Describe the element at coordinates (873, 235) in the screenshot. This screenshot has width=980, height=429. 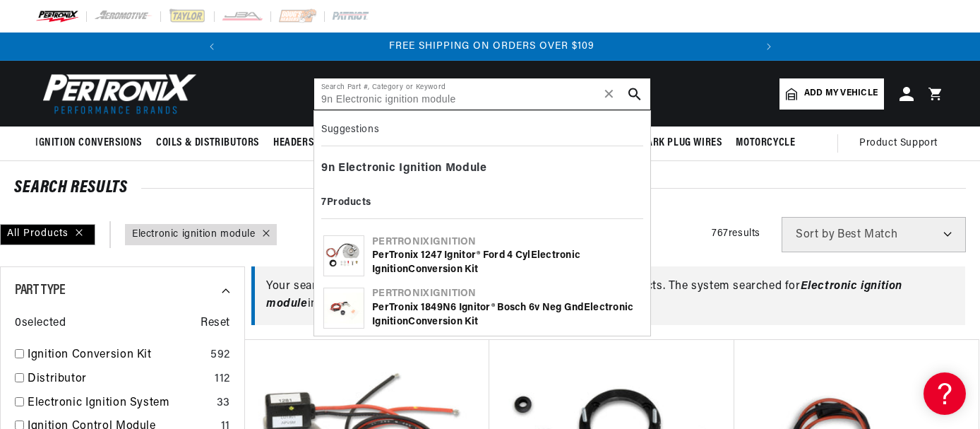
I see `select: Sort by` at that location.